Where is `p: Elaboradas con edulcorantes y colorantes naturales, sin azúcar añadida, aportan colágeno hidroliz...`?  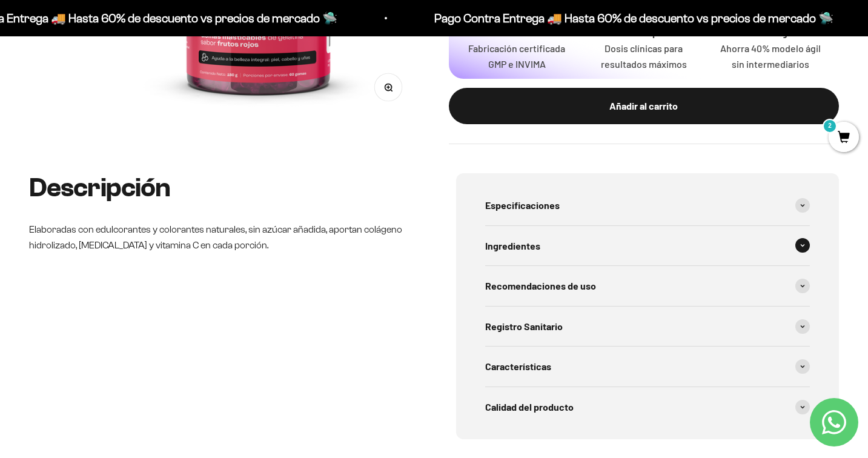 p: Elaboradas con edulcorantes y colorantes naturales, sin azúcar añadida, aportan colágeno hidroliz... is located at coordinates (221, 237).